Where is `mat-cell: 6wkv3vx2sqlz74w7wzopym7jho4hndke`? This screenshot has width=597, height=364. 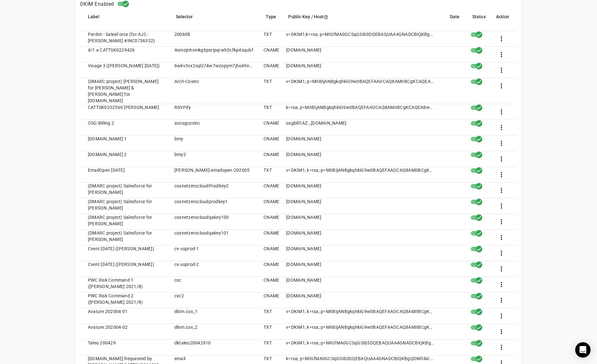 mat-cell: 6wkv3vx2sqlz74w7wzopym7jho4hndke is located at coordinates (214, 70).